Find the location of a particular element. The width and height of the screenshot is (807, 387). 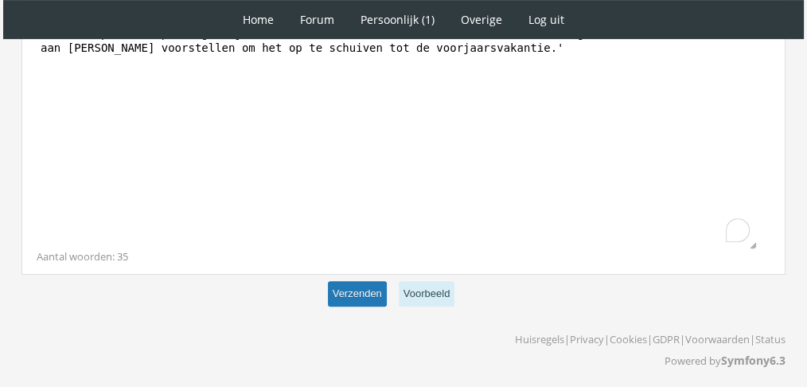

a: Voorwaarden is located at coordinates (717, 339).